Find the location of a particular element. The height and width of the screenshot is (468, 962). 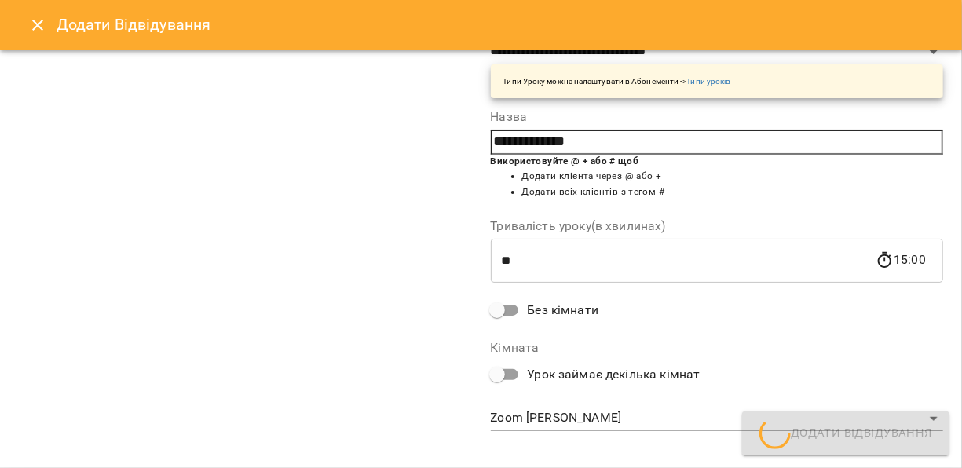

button: Close is located at coordinates (38, 25).